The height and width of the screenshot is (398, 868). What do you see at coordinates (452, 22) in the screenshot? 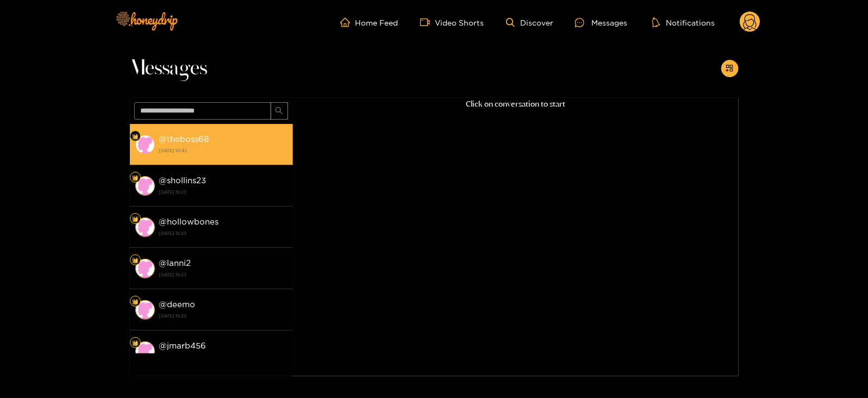
I see `a: Video Shorts` at bounding box center [452, 22].